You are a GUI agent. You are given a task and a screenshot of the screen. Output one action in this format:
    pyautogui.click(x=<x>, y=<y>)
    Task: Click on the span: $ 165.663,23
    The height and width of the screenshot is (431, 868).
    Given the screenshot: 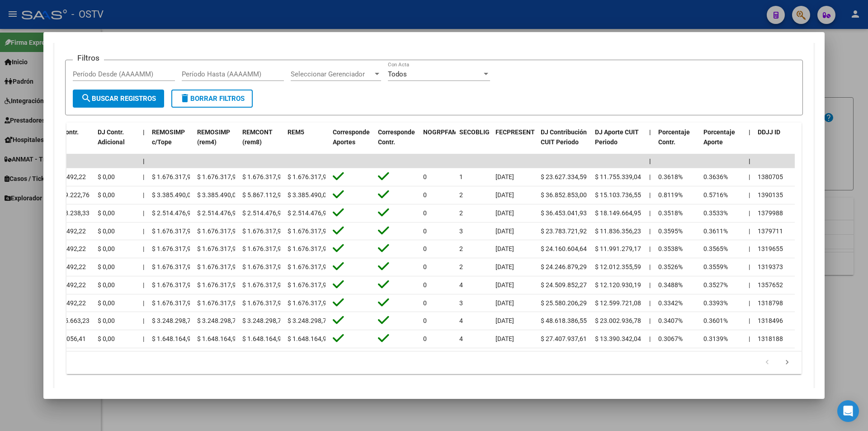 What is the action you would take?
    pyautogui.click(x=71, y=321)
    